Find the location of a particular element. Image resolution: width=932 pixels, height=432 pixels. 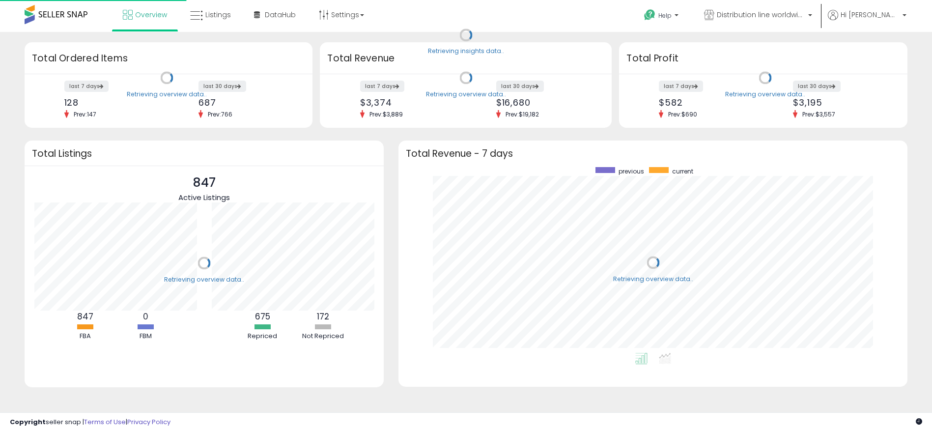

i: Get Help is located at coordinates (649, 15).